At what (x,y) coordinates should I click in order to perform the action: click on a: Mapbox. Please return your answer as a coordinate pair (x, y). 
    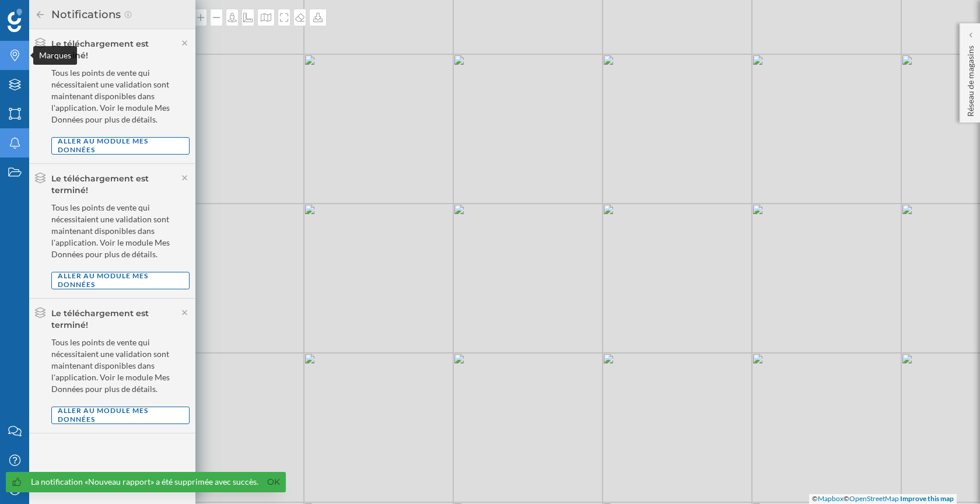
    Looking at the image, I should click on (831, 499).